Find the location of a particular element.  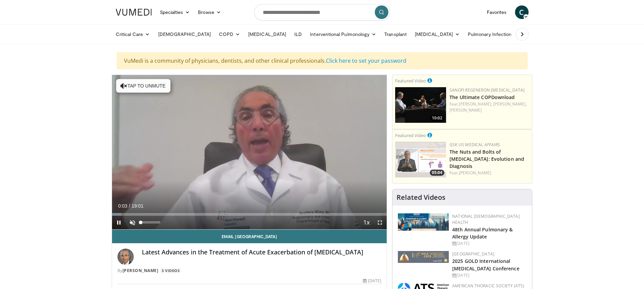

a: American Thoracic Society (ATS) is located at coordinates (488, 286).